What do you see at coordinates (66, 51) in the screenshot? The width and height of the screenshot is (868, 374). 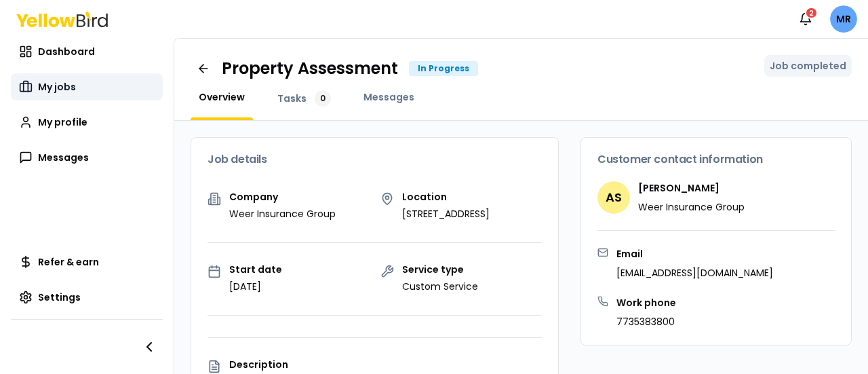 I see `span: Dashboard` at bounding box center [66, 51].